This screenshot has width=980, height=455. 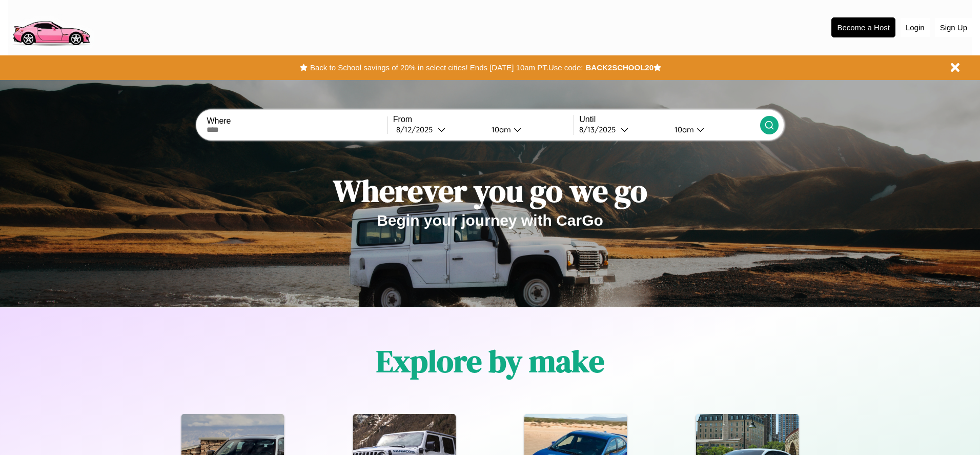 I want to click on label: From, so click(x=484, y=120).